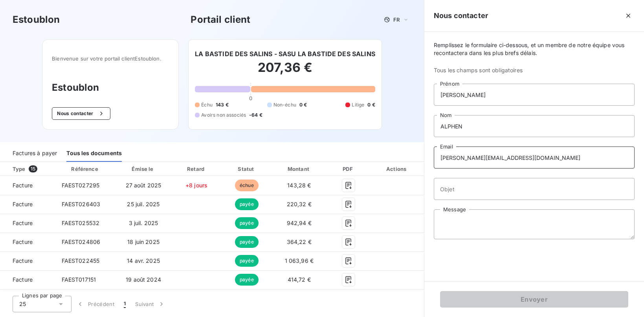  I want to click on span: 0, so click(251, 98).